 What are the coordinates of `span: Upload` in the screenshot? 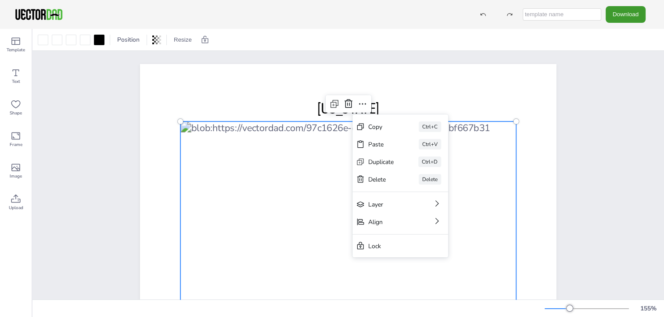 It's located at (16, 208).